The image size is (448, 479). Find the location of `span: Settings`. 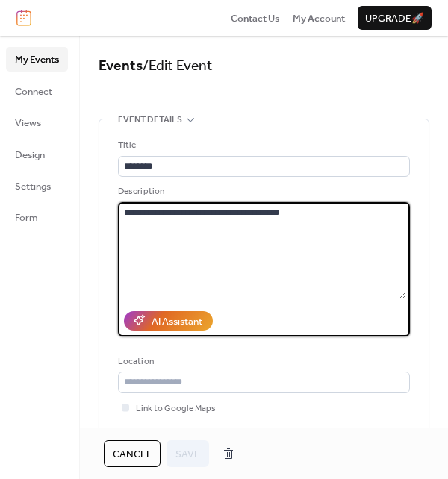

span: Settings is located at coordinates (33, 186).